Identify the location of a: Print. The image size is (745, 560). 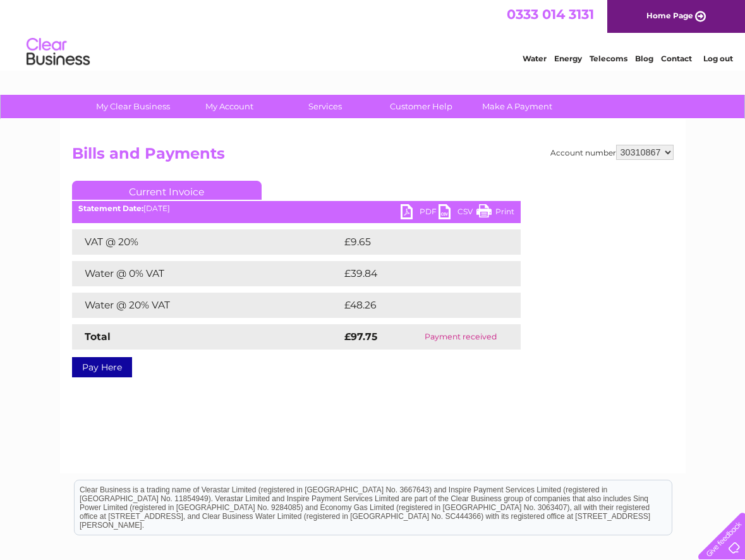
(495, 213).